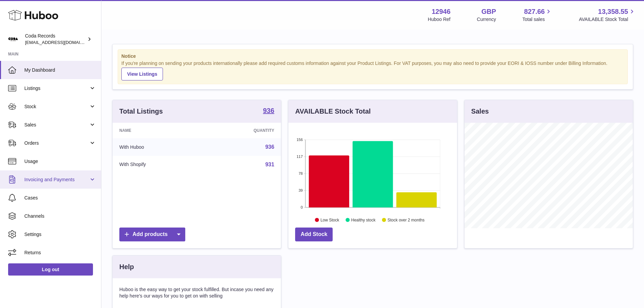  I want to click on span: Invoicing and Payments, so click(56, 179).